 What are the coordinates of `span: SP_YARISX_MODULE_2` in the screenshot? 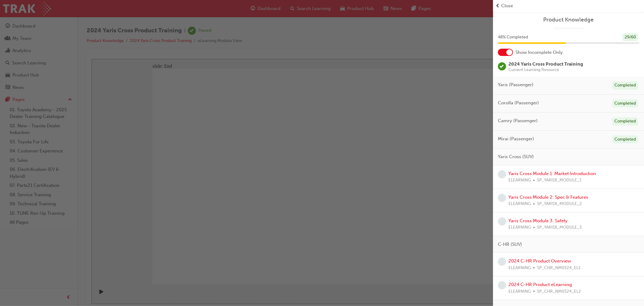 It's located at (559, 204).